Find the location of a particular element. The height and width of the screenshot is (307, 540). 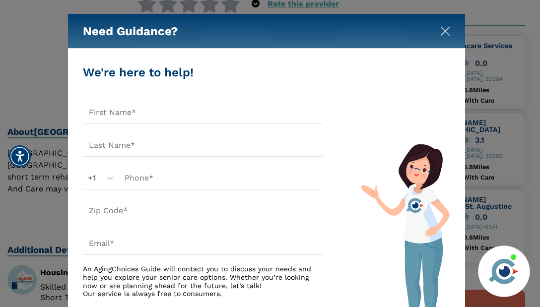

div: We're here to help! is located at coordinates (203, 73).